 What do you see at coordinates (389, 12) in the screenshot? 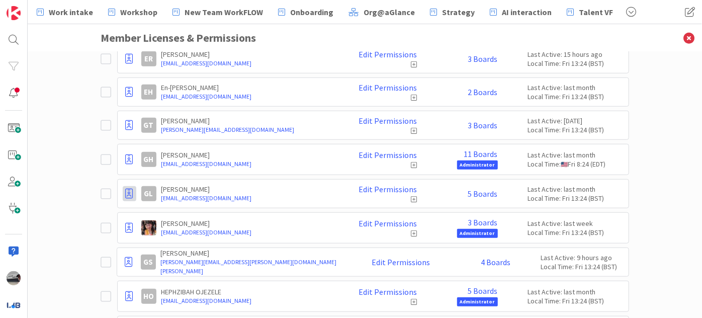
I see `span: Org@aGlance` at bounding box center [389, 12].